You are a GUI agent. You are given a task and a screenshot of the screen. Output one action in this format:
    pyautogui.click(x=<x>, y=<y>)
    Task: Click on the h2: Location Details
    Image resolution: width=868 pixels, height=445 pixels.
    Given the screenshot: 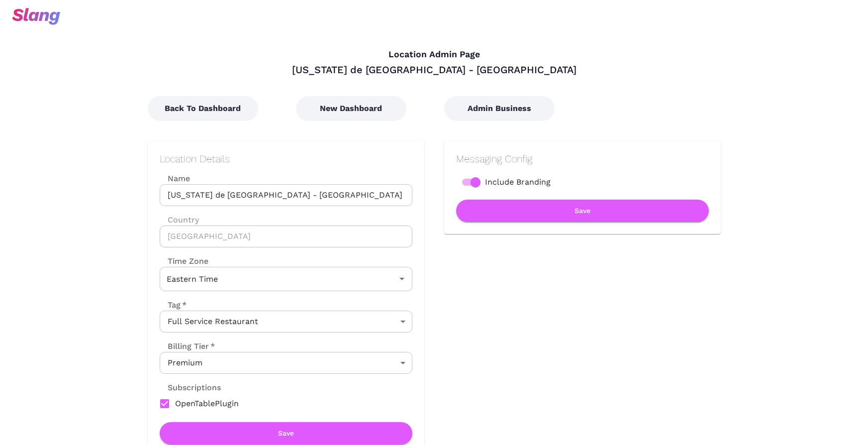 What is the action you would take?
    pyautogui.click(x=286, y=159)
    